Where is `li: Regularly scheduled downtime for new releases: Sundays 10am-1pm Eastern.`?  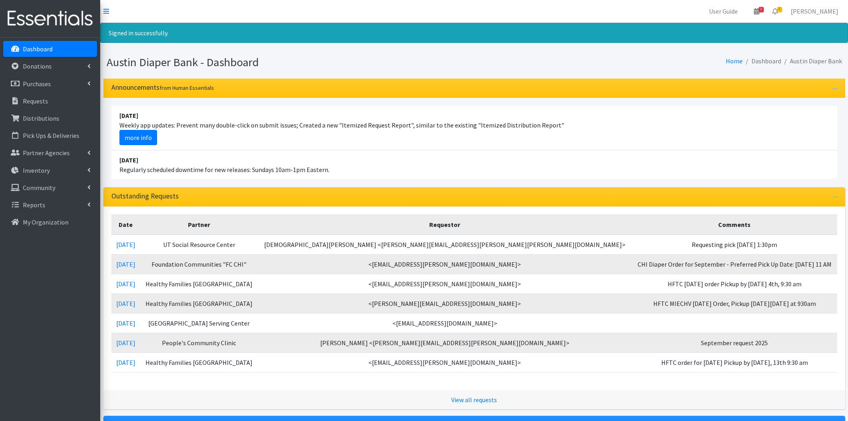 li: Regularly scheduled downtime for new releases: Sundays 10am-1pm Eastern. is located at coordinates (474, 165).